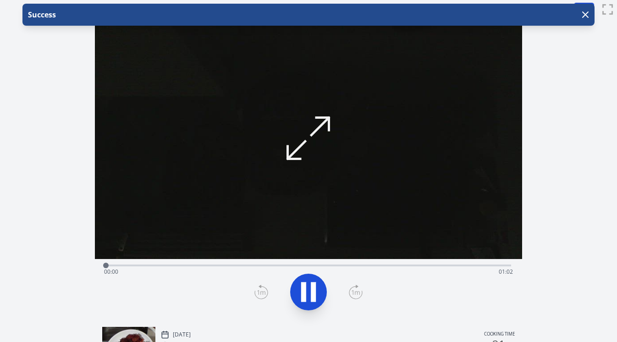 This screenshot has width=617, height=342. Describe the element at coordinates (308, 9) in the screenshot. I see `a: 00:00:00` at that location.